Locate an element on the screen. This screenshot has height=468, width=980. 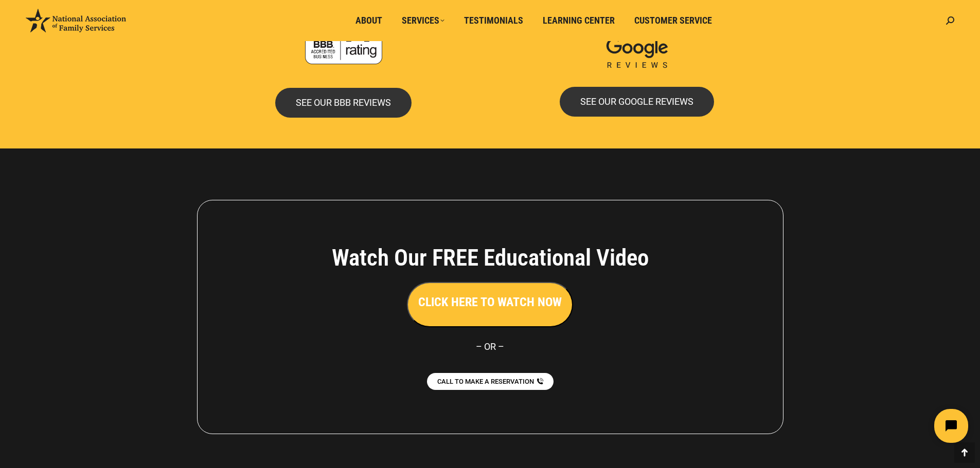
span: – OR – is located at coordinates (490, 346).